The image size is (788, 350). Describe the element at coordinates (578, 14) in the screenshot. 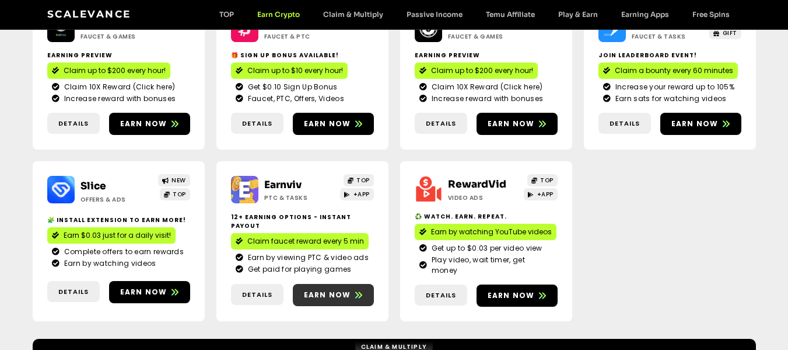

I see `a: Play & Earn` at that location.